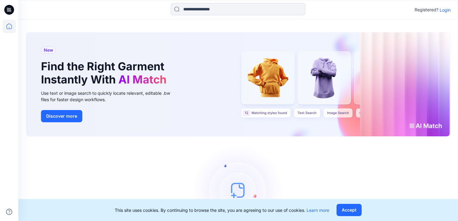 The height and width of the screenshot is (221, 458). Describe the element at coordinates (62, 116) in the screenshot. I see `button: Discover more` at that location.